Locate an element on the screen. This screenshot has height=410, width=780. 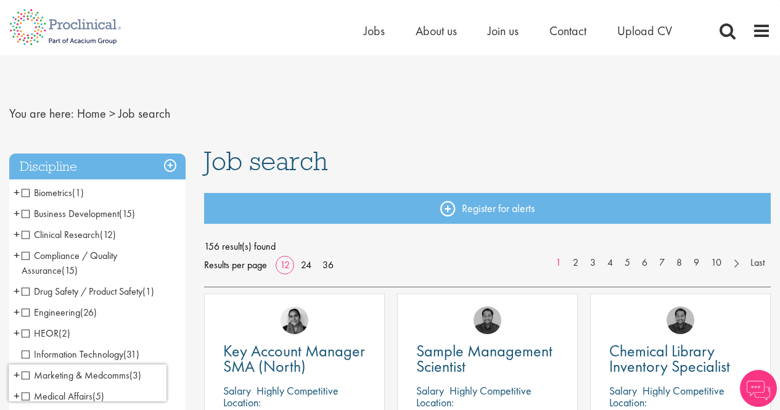
span: (31) is located at coordinates (131, 354).